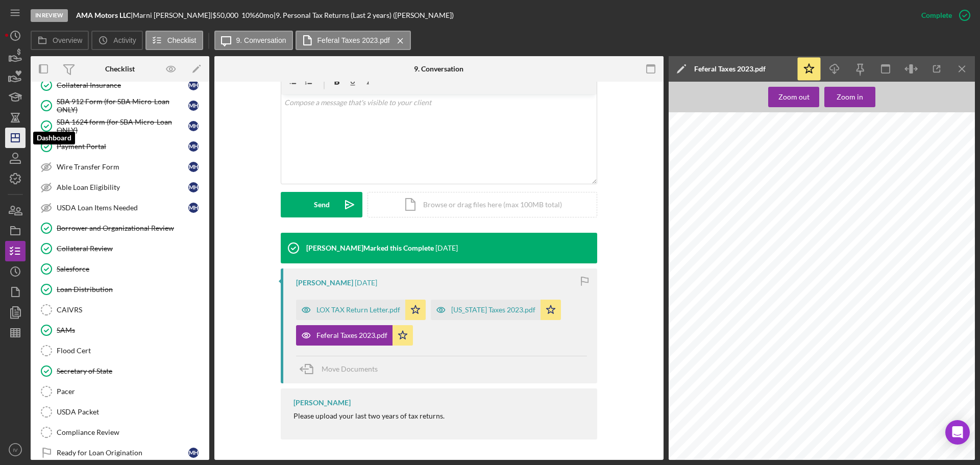 The width and height of the screenshot is (980, 465). What do you see at coordinates (123, 188) in the screenshot?
I see `div: Able Loan Eligibility` at bounding box center [123, 188].